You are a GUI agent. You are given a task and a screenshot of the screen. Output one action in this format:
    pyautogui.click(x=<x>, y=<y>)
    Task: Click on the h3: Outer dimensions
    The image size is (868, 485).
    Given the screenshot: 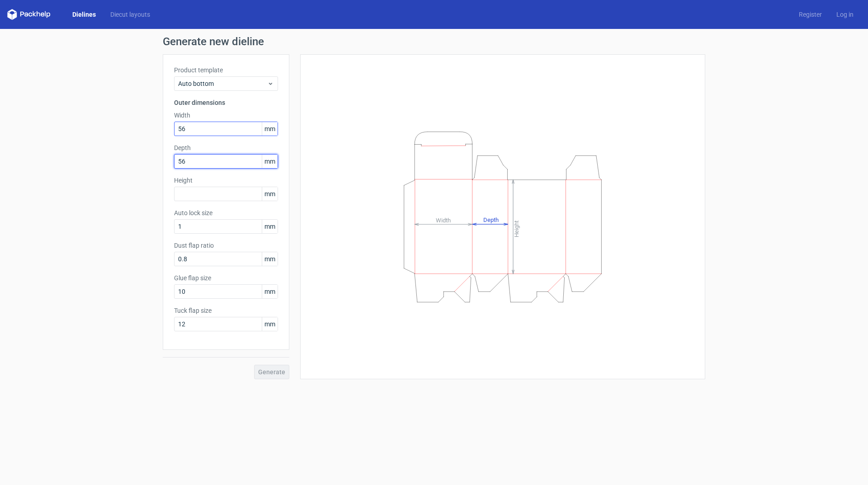 What is the action you would take?
    pyautogui.click(x=226, y=103)
    